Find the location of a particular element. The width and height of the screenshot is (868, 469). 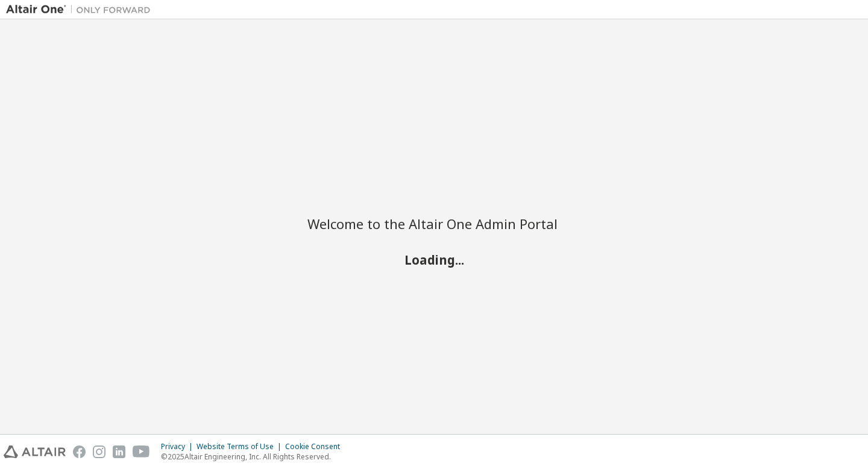

div: Cookie Consent is located at coordinates (316, 447).